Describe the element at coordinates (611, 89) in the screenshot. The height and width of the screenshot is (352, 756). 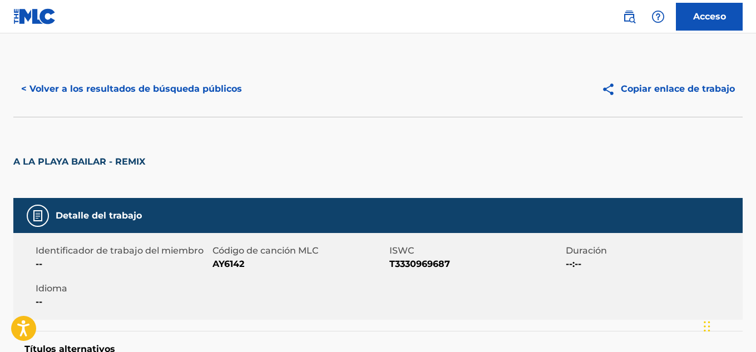
I see `img: Copiar enlace de trabajo` at that location.